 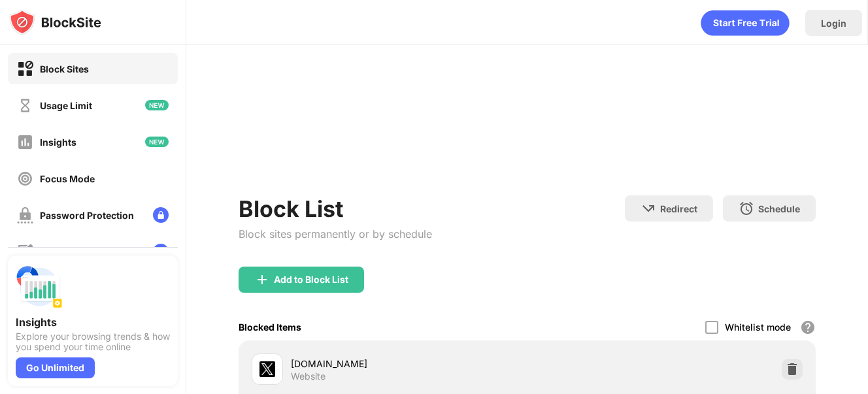 What do you see at coordinates (93, 342) in the screenshot?
I see `div: Explore your browsing trends & how you spend your time online` at bounding box center [93, 342].